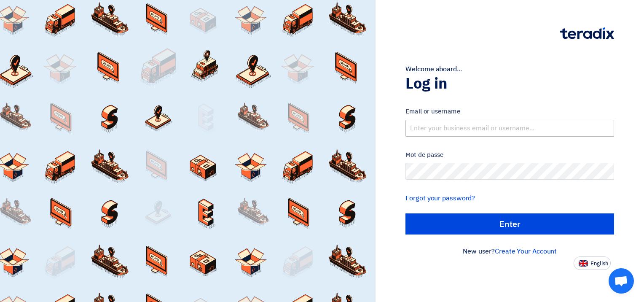  Describe the element at coordinates (510, 128) in the screenshot. I see `input: Enter your business email or username...` at that location.